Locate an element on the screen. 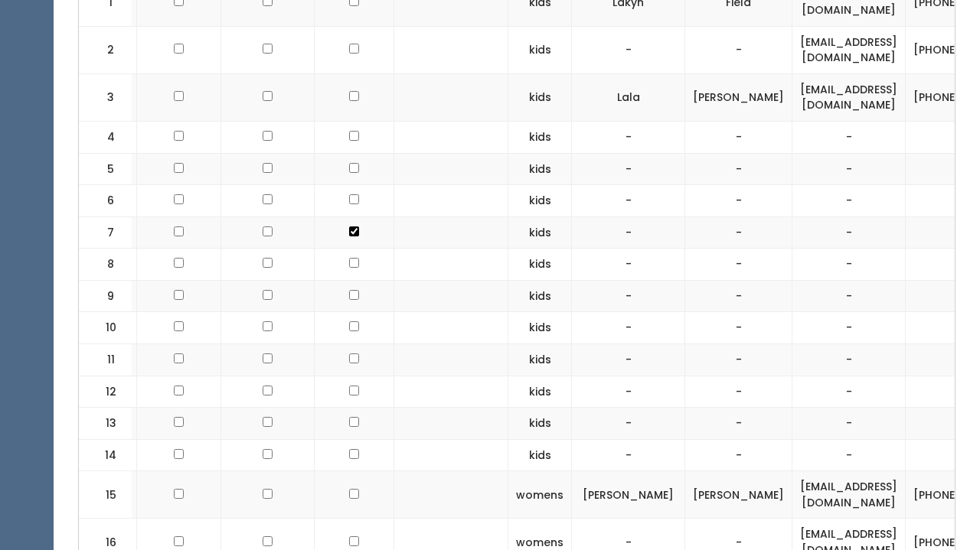  td: 13 is located at coordinates (106, 424).